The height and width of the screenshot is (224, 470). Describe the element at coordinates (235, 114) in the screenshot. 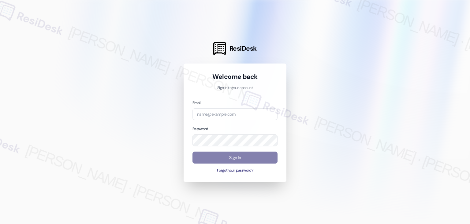

I see `input: name@example.com` at that location.